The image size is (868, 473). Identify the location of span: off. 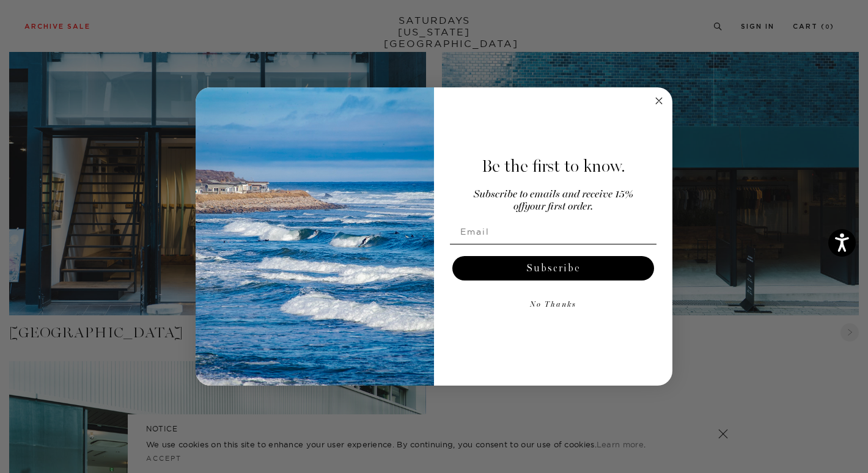
(519, 207).